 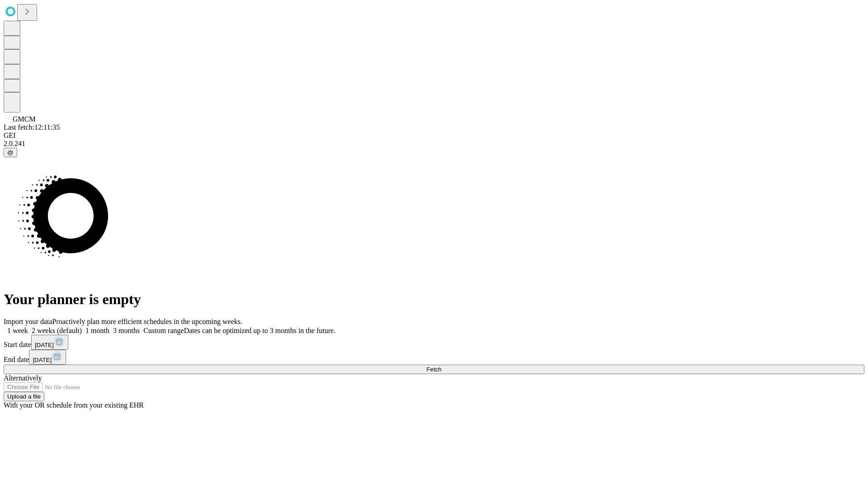 I want to click on span: Import your data, so click(x=28, y=321).